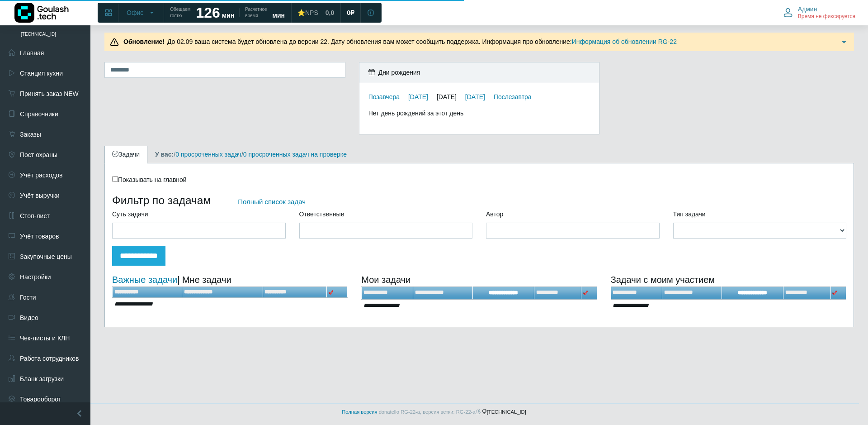  What do you see at coordinates (844, 42) in the screenshot?
I see `img: Подробнее` at bounding box center [844, 42].